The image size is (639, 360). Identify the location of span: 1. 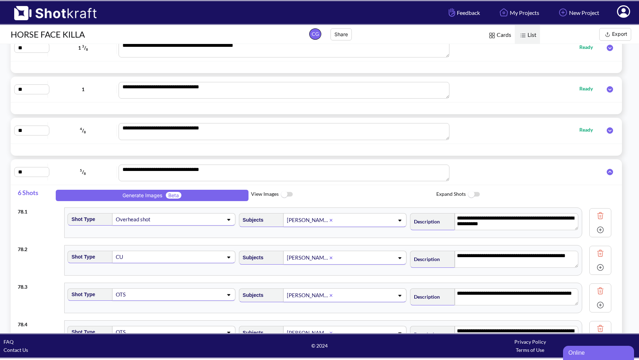
(83, 89).